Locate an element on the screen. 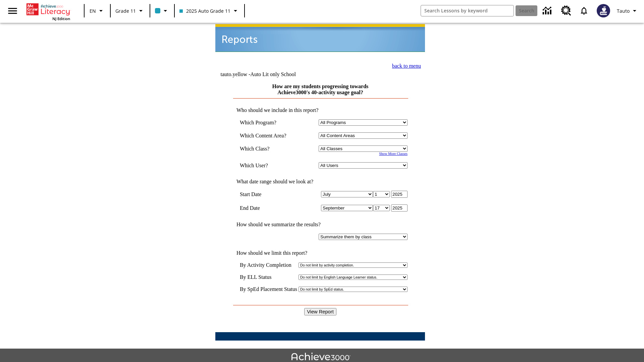  img: header is located at coordinates (320, 38).